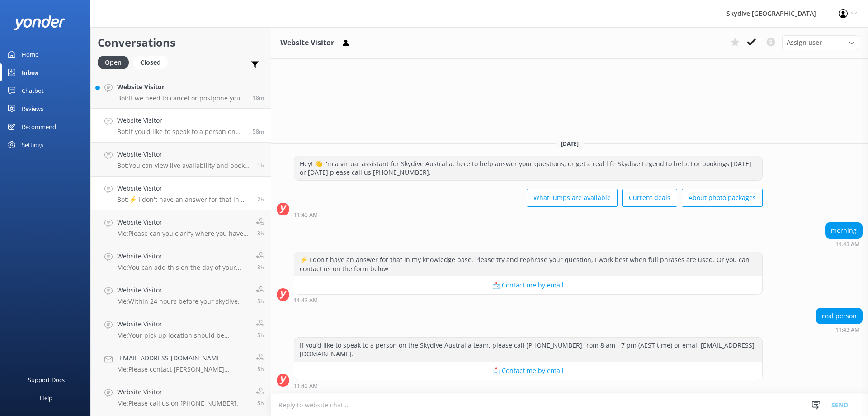  What do you see at coordinates (804, 43) in the screenshot?
I see `span: Assign user` at bounding box center [804, 43].